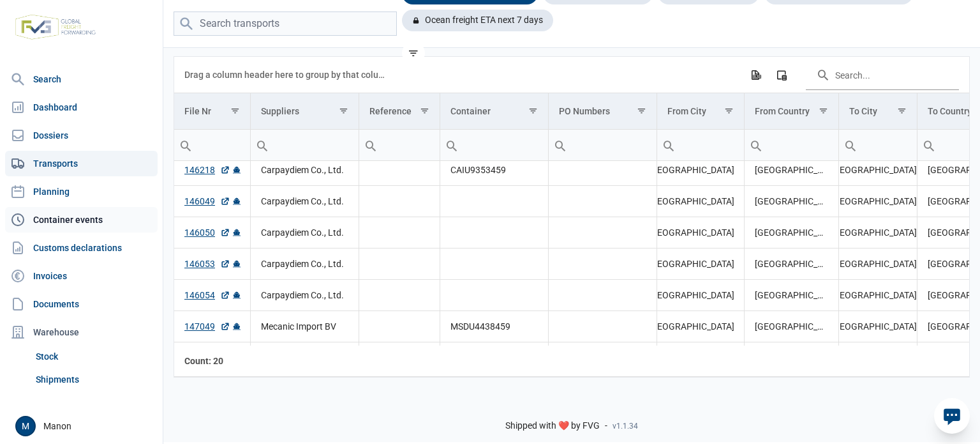  I want to click on input: Search transports, so click(285, 23).